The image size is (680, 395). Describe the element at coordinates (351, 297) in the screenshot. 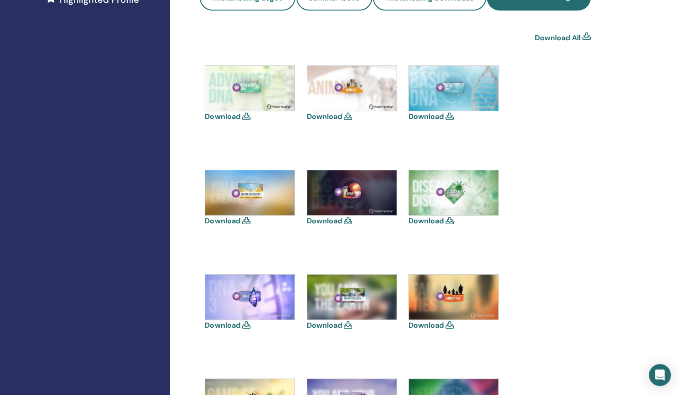

I see `img: earth.jpg` at that location.